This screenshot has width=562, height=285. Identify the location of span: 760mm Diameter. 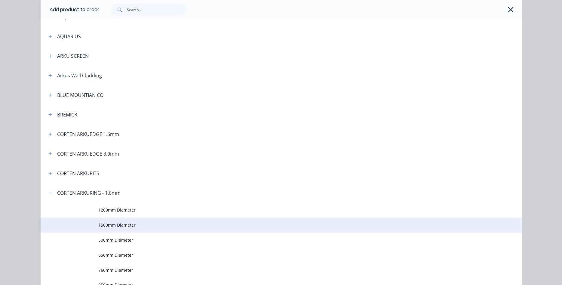
(268, 270).